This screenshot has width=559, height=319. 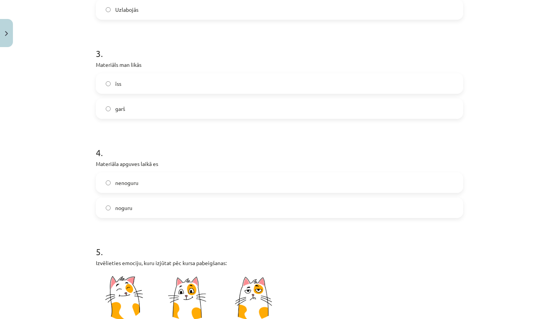 I want to click on span: Uzlabojās, so click(x=127, y=10).